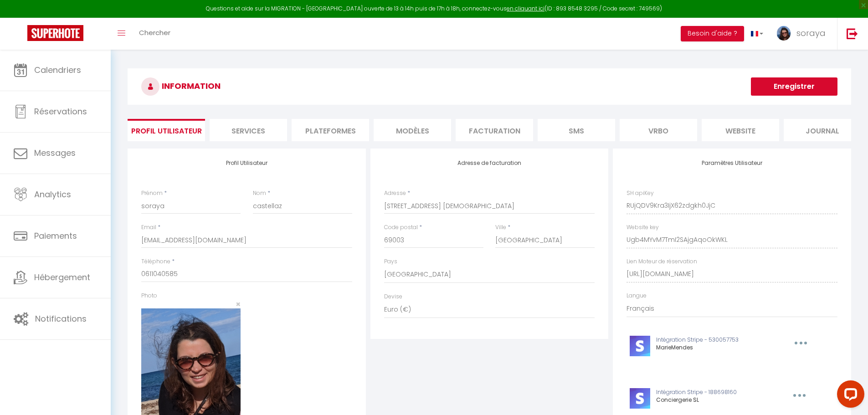 Image resolution: width=868 pixels, height=415 pixels. Describe the element at coordinates (58, 70) in the screenshot. I see `span: Calendriers` at that location.